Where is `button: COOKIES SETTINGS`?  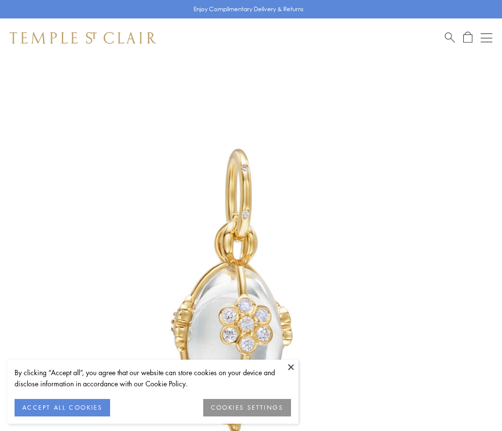
button: COOKIES SETTINGS is located at coordinates (247, 408).